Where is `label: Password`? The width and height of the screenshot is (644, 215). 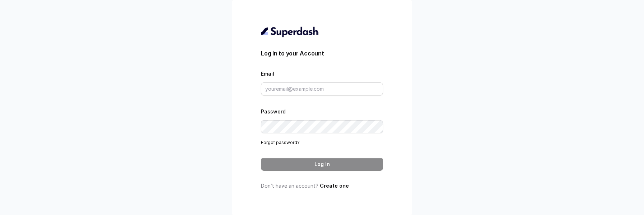
label: Password is located at coordinates (273, 111).